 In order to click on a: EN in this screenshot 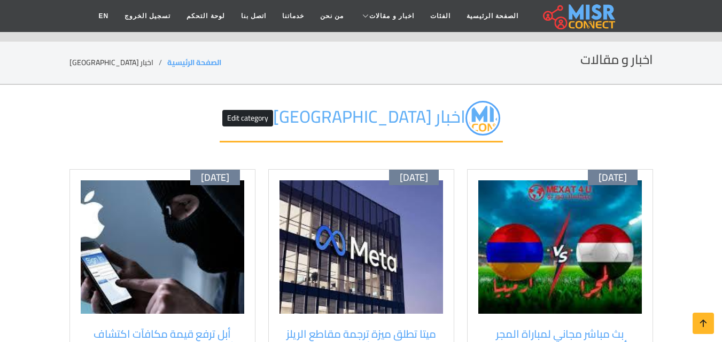, I will do `click(103, 16)`.